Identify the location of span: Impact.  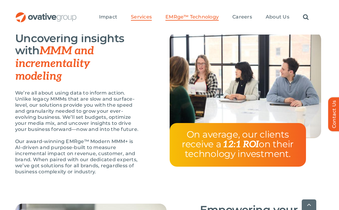
(108, 17).